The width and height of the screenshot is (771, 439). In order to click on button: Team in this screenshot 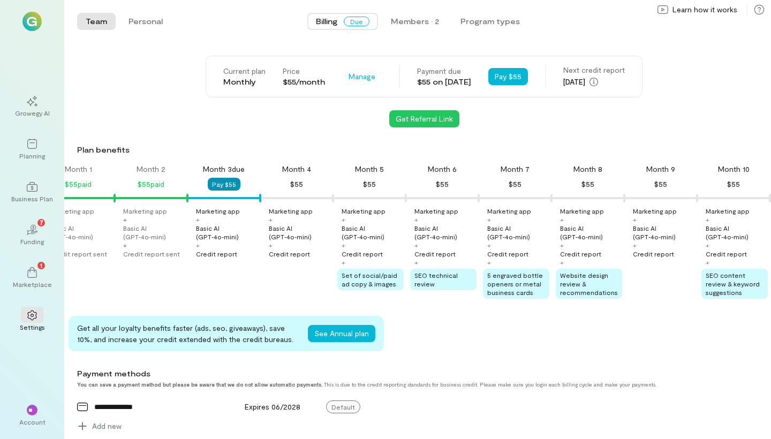, I will do `click(96, 21)`.